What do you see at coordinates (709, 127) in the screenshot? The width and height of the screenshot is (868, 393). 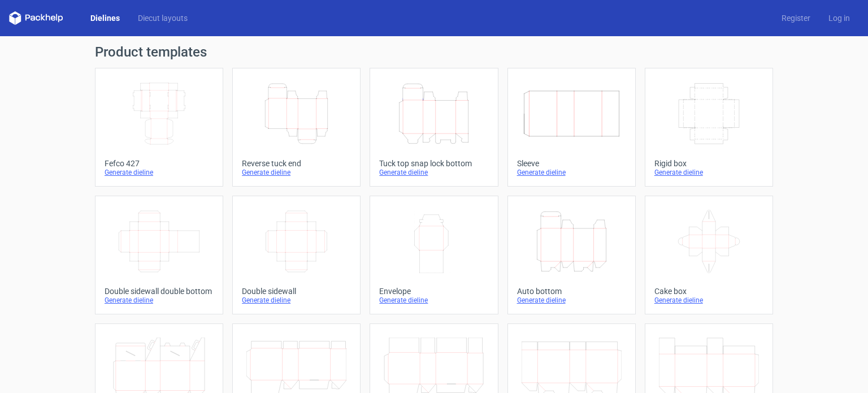 I see `a: Rigid boxGenerate dieline` at bounding box center [709, 127].